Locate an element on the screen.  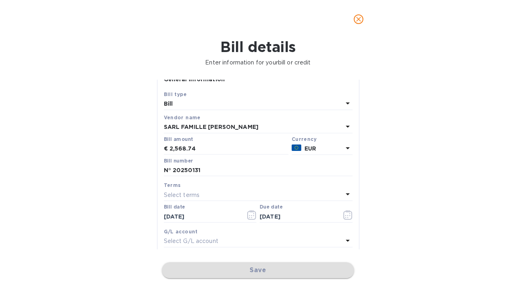
input: Due date is located at coordinates (297, 217).